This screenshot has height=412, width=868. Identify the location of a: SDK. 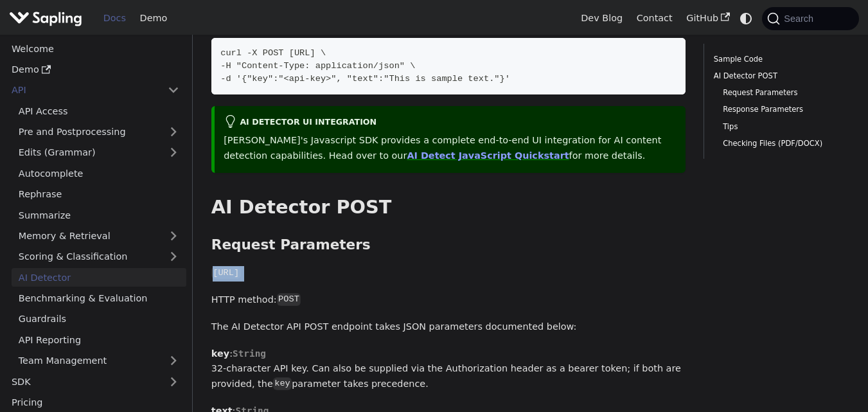
(82, 381).